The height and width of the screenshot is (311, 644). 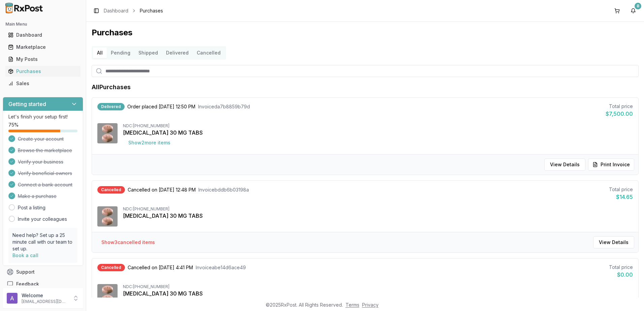 What do you see at coordinates (43, 272) in the screenshot?
I see `button: Support` at bounding box center [43, 272].